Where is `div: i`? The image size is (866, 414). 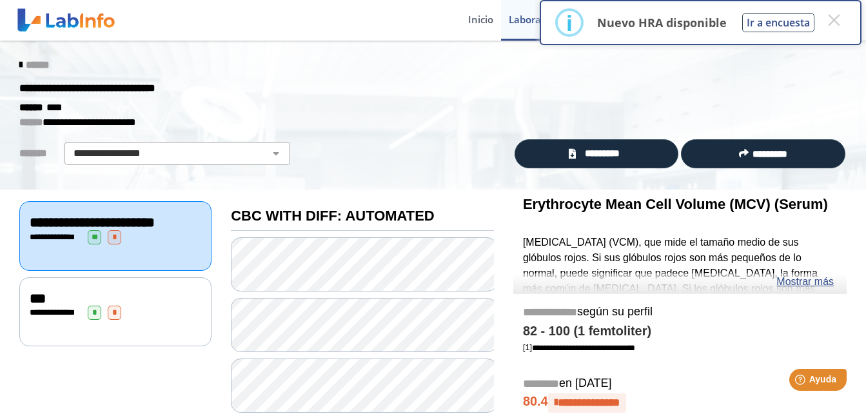
div: i is located at coordinates (569, 23).